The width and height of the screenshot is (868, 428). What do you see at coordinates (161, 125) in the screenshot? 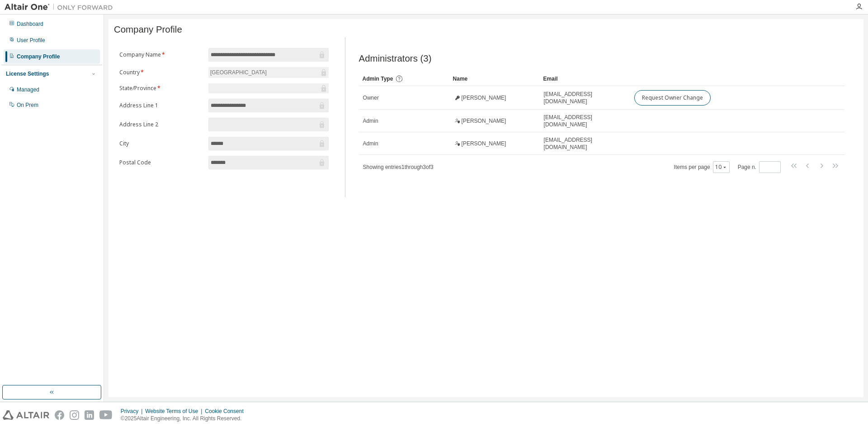
I see `label: Address Line 2` at bounding box center [161, 125].